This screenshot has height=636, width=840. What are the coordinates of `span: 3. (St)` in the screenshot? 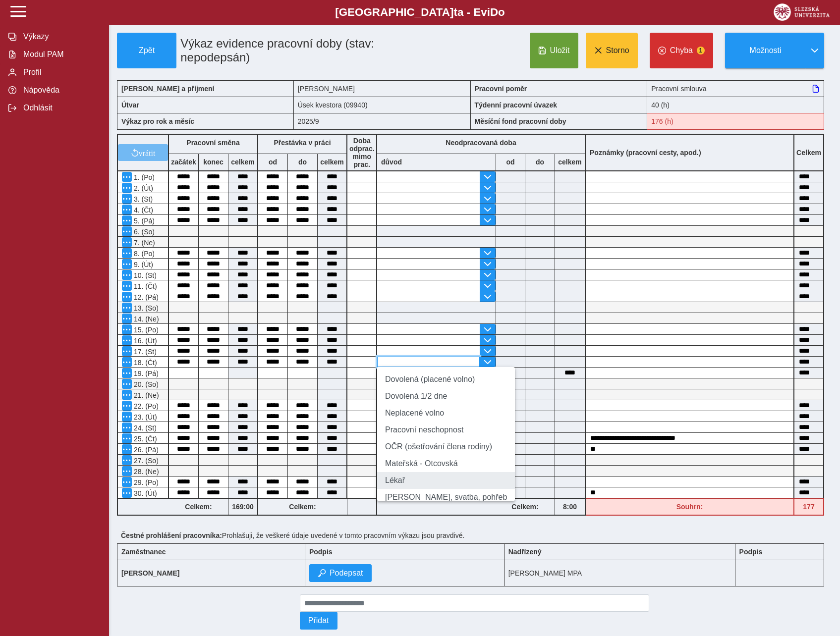 It's located at (142, 200).